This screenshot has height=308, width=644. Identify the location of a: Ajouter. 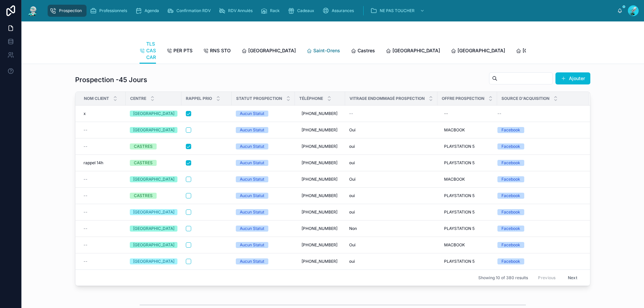
(573, 78).